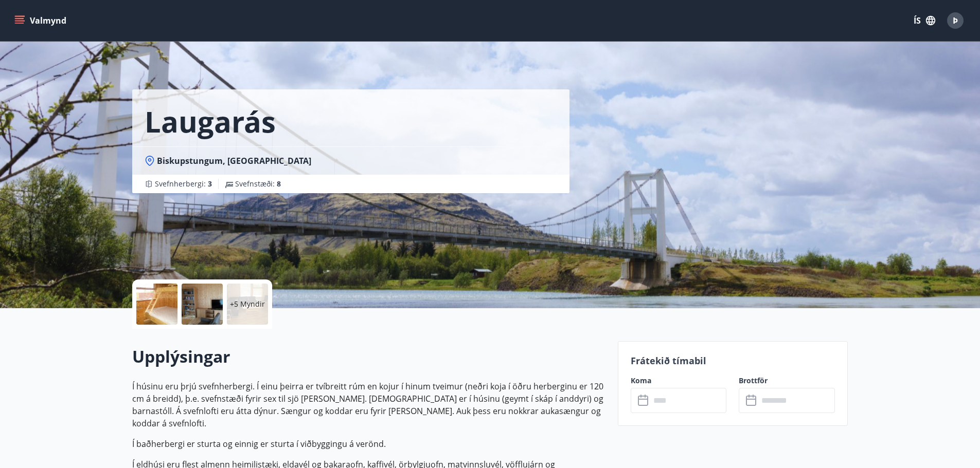 The image size is (980, 468). Describe the element at coordinates (279, 183) in the screenshot. I see `span: 8` at that location.